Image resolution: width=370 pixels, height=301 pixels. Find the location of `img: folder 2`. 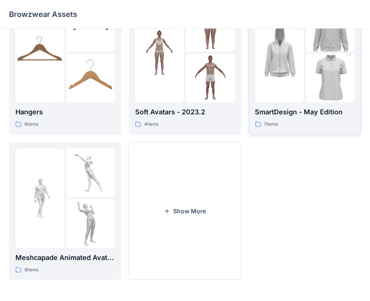

img: folder 2 is located at coordinates (90, 173).